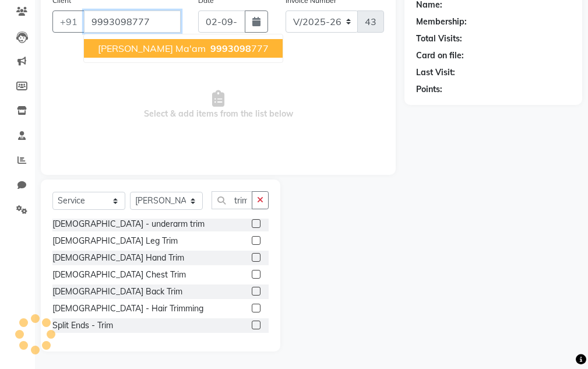  Describe the element at coordinates (439, 39) in the screenshot. I see `div: Total Visits:` at that location.